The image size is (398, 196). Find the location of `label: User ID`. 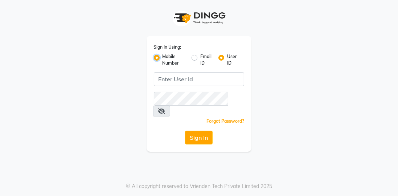

label: User ID is located at coordinates (233, 60).